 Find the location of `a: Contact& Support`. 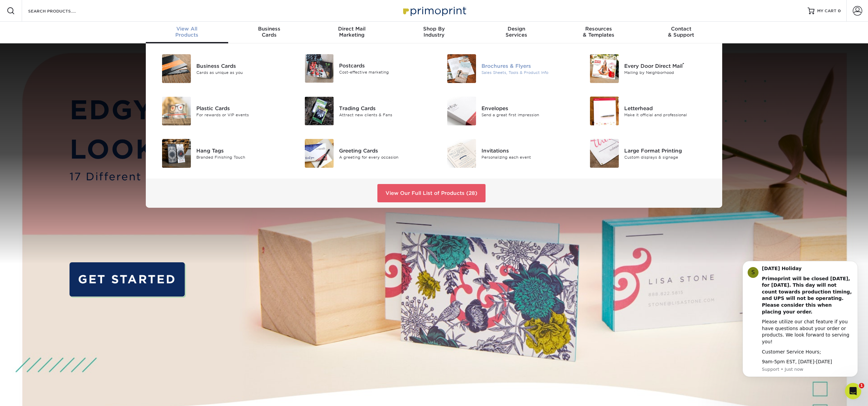

a: Contact& Support is located at coordinates (681, 32).